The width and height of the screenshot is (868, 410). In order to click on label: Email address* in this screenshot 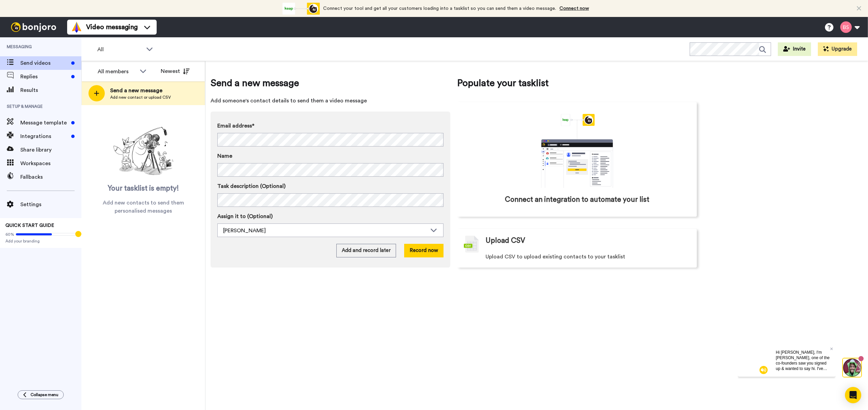, I will do `click(330, 126)`.